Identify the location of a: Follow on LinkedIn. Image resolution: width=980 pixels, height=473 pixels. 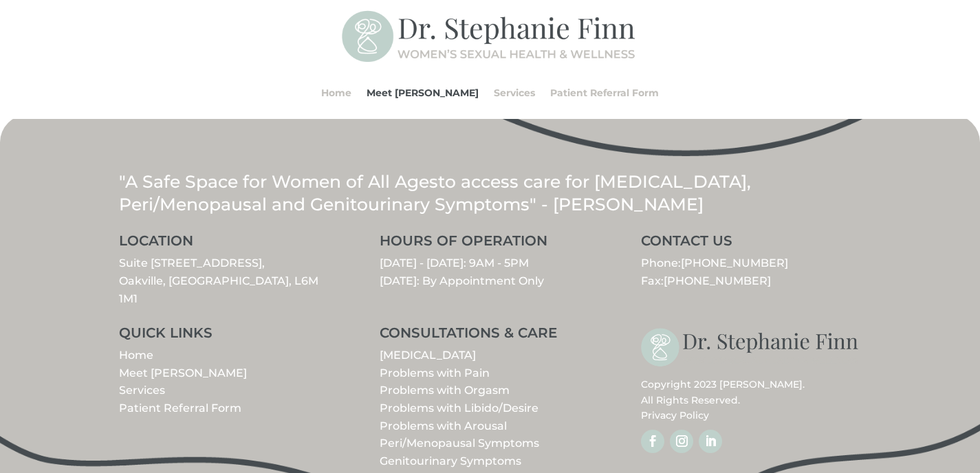
(711, 442).